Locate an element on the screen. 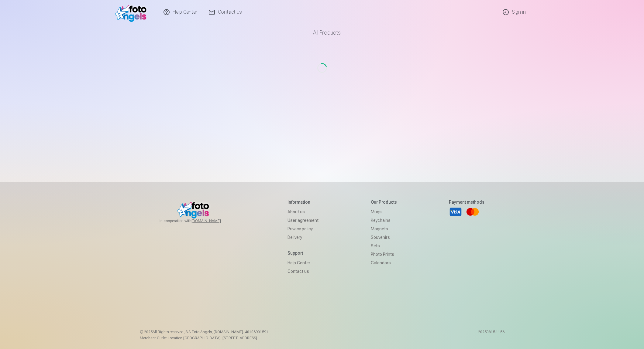  a: Contact us is located at coordinates (303, 271).